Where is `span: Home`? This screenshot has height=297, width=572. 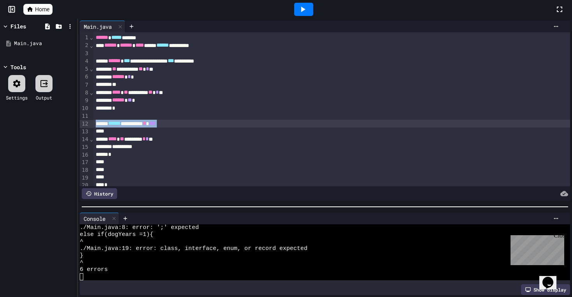
span: Home is located at coordinates (42, 9).